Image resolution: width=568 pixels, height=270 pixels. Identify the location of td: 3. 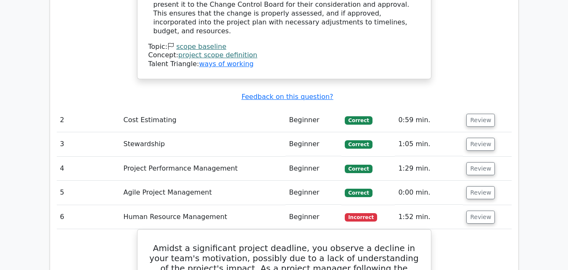
(88, 144).